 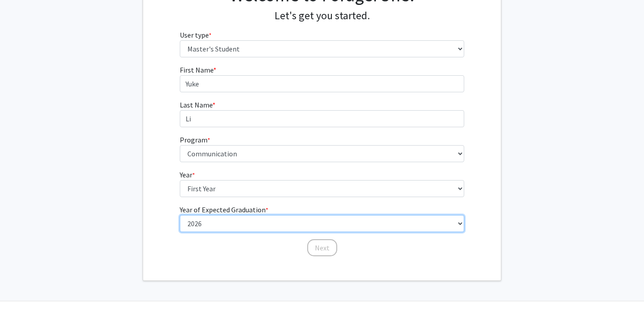 I want to click on label: Program, so click(x=195, y=139).